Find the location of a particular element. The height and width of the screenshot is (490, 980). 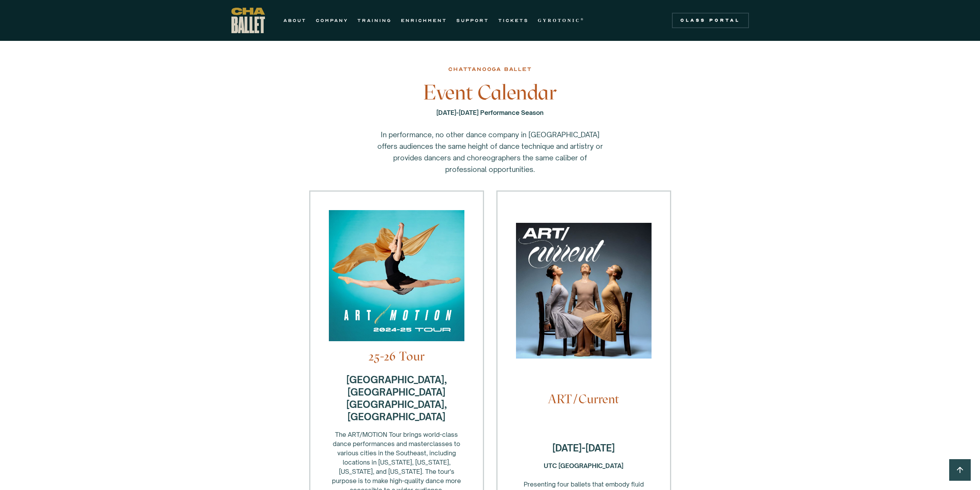

a: home is located at coordinates (248, 20).